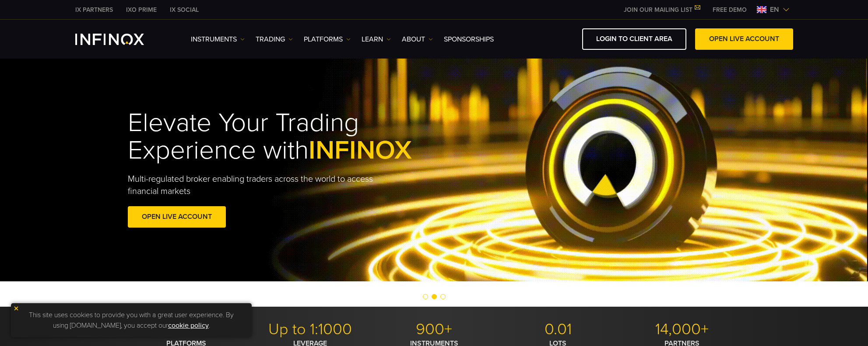 The height and width of the screenshot is (346, 868). I want to click on span: en, so click(775, 9).